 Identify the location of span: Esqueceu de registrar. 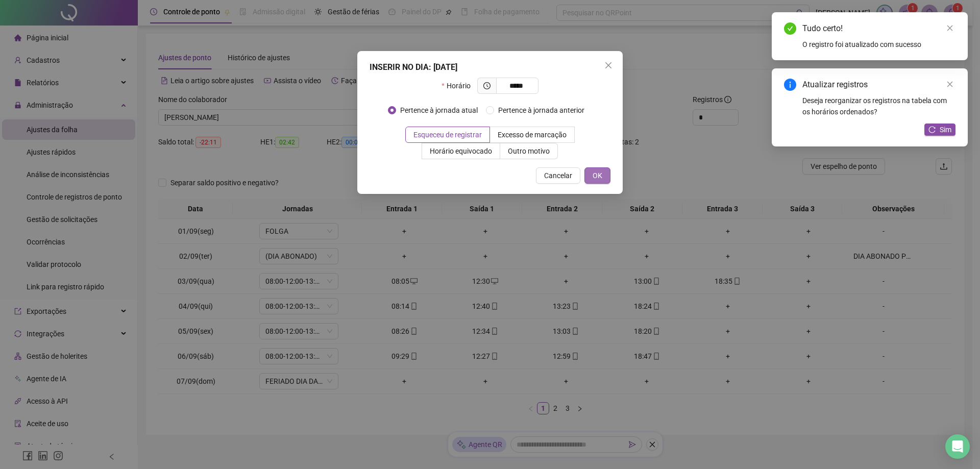
(448, 135).